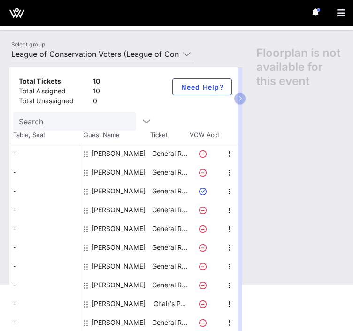 Image resolution: width=353 pixels, height=331 pixels. What do you see at coordinates (202, 87) in the screenshot?
I see `button: Need Help?` at bounding box center [202, 87].